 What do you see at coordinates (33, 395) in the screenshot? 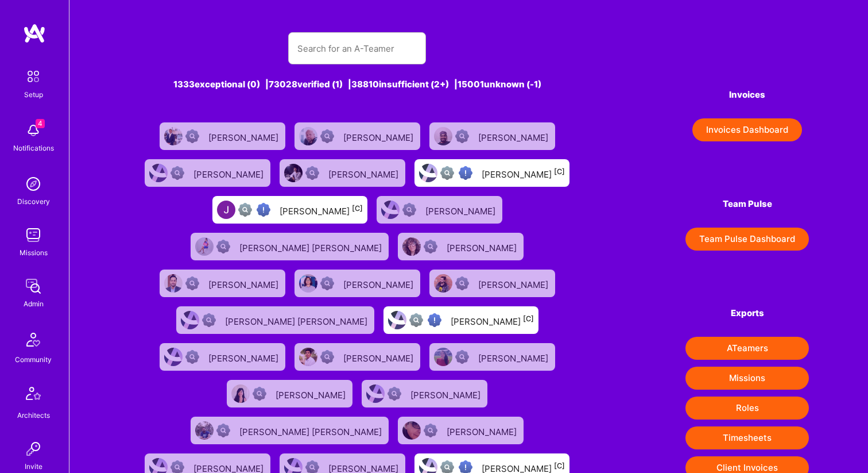
I see `img: Architects` at bounding box center [33, 395].